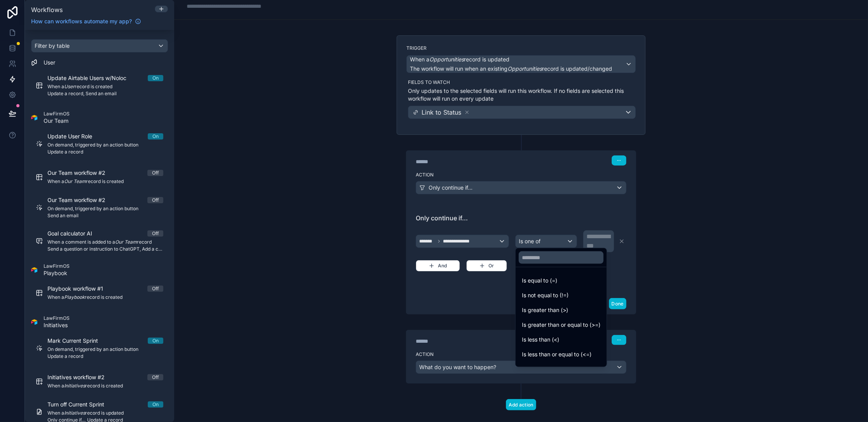 This screenshot has width=868, height=422. I want to click on span: Is greater than or equal to (>=), so click(561, 325).